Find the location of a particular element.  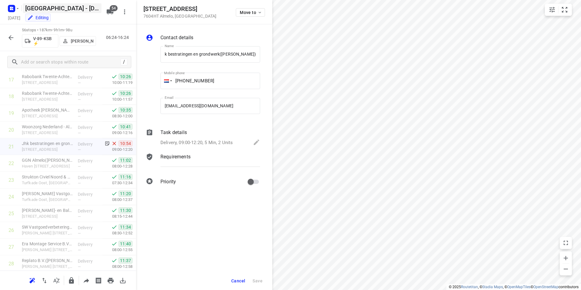

p: Replato B.V.(Jordi Adriaanse) is located at coordinates (47, 260).